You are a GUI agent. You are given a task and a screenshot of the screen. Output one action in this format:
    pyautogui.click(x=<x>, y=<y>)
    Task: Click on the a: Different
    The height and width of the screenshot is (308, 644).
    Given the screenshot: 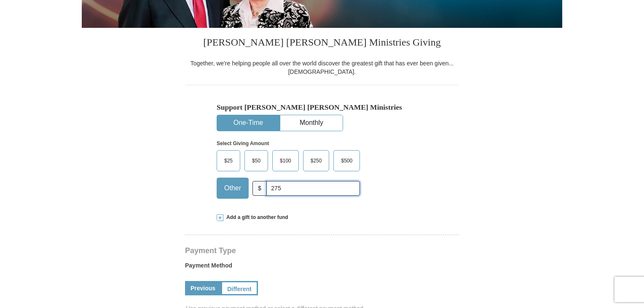 What is the action you would take?
    pyautogui.click(x=240, y=288)
    